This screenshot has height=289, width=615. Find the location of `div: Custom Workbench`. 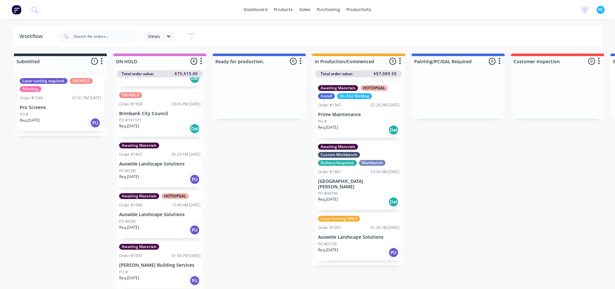

div: Custom Workbench is located at coordinates (339, 155).